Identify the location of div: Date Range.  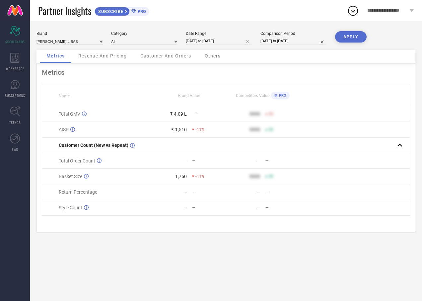
(219, 34).